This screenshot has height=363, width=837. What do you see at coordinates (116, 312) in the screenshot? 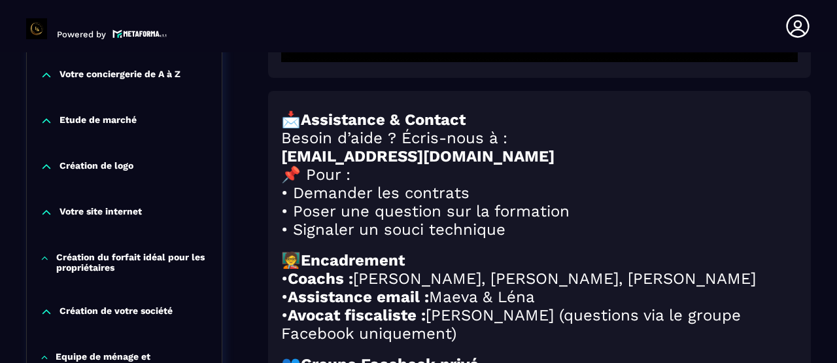
I see `p: Création de votre société` at bounding box center [116, 312].